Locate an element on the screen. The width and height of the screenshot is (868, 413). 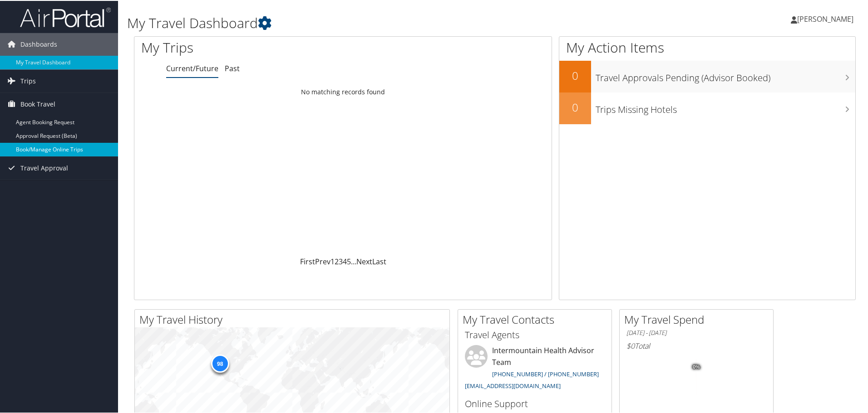
h1: My Action Items is located at coordinates (707, 47).